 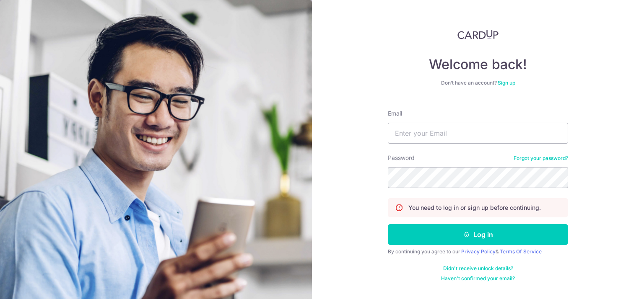 I want to click on div: Don’t have an account?, so click(x=478, y=83).